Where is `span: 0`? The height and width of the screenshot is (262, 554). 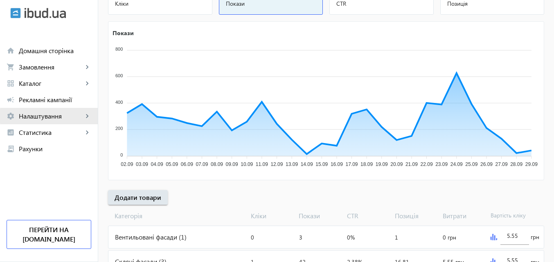 span: 0 is located at coordinates (253, 237).